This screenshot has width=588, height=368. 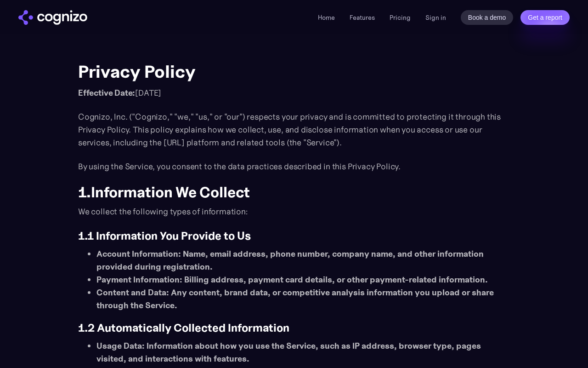 I want to click on strong: Information We Collect, so click(x=170, y=192).